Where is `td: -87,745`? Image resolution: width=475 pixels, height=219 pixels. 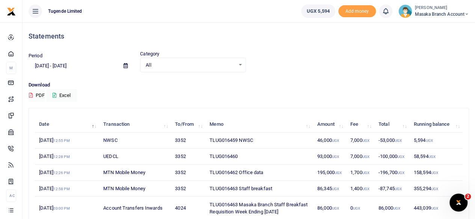 td: -87,745 is located at coordinates (392, 189).